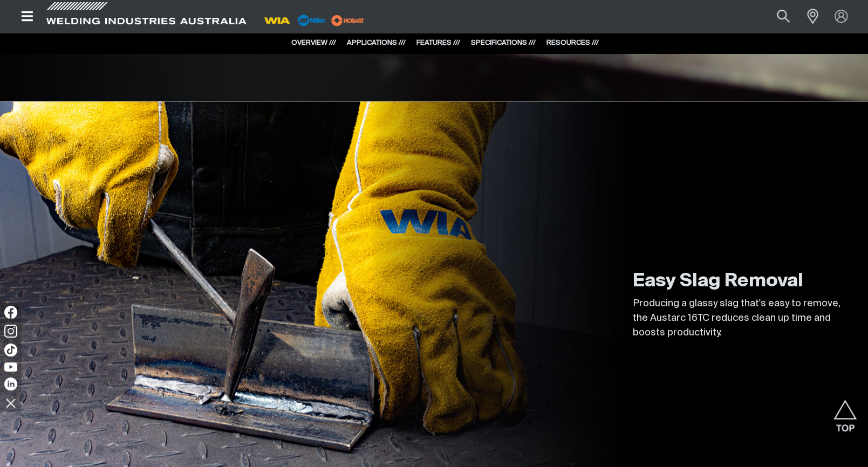 This screenshot has height=467, width=868. I want to click on button: Search products, so click(783, 16).